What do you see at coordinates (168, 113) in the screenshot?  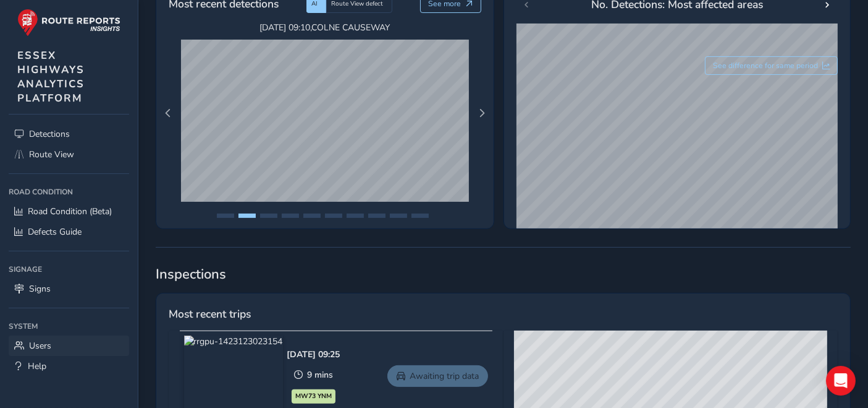 I see `button: Previous Page` at bounding box center [168, 113].